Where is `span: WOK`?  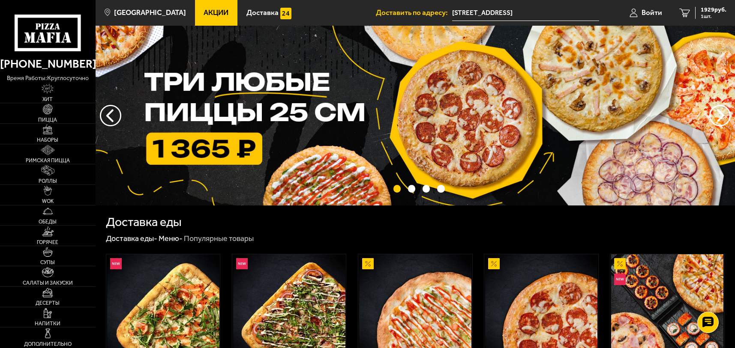
span: WOK is located at coordinates (48, 201).